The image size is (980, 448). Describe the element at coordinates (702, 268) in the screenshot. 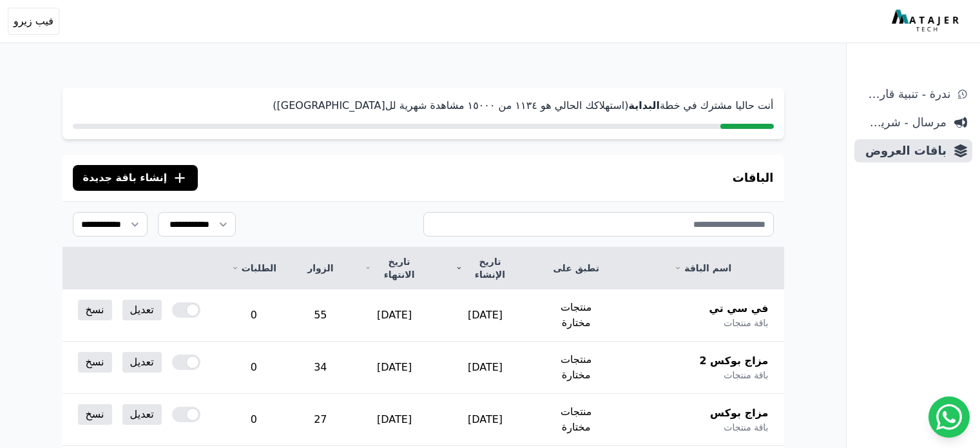

I see `a: اسم الباقة` at that location.